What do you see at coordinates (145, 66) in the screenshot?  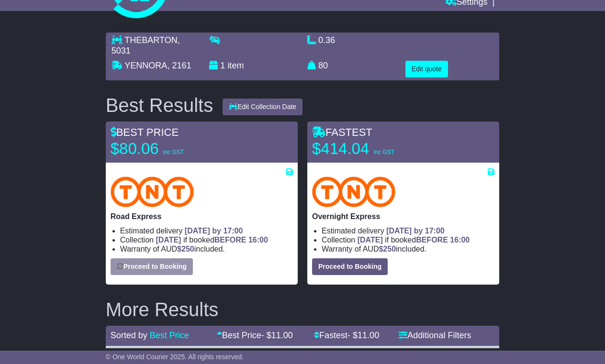 I see `span: YENNORA` at bounding box center [145, 66].